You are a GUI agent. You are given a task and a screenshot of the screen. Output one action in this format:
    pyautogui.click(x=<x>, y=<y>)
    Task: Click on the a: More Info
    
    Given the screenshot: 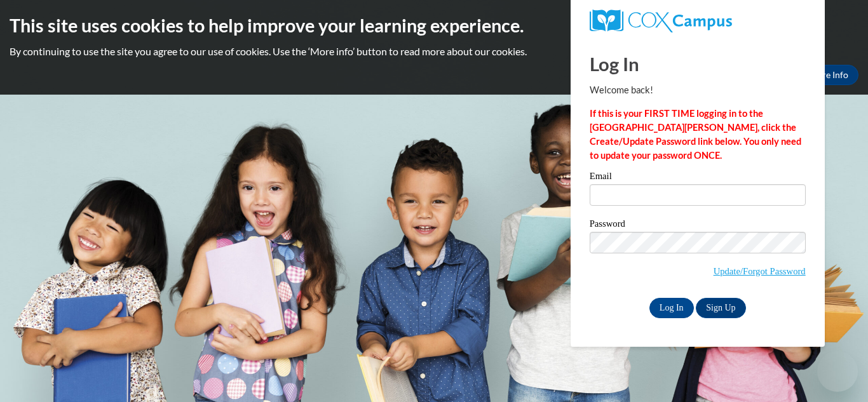 What is the action you would take?
    pyautogui.click(x=828, y=75)
    